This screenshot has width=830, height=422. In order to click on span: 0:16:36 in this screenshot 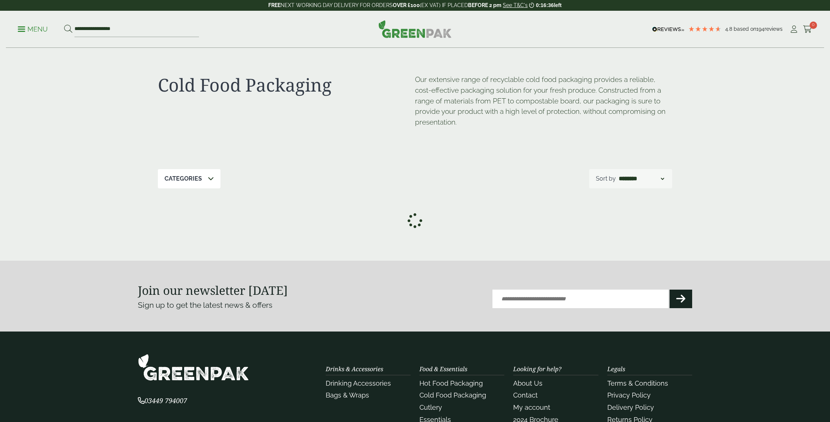, I will do `click(545, 5)`.